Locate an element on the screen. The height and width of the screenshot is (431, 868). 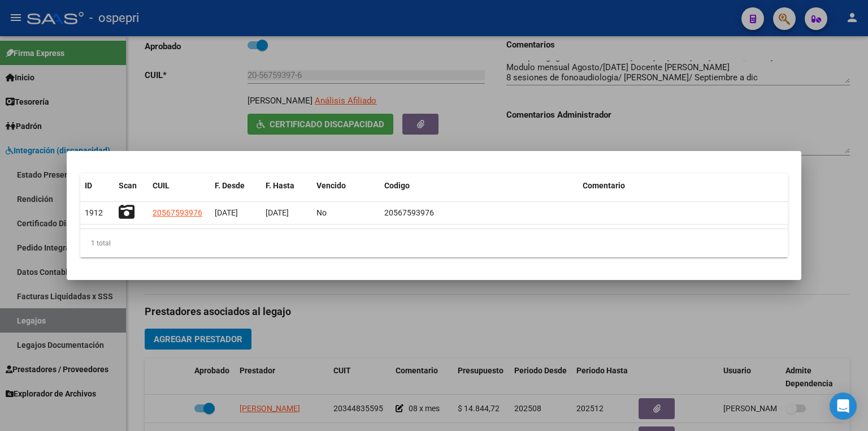
span: Comentario is located at coordinates (603, 185).